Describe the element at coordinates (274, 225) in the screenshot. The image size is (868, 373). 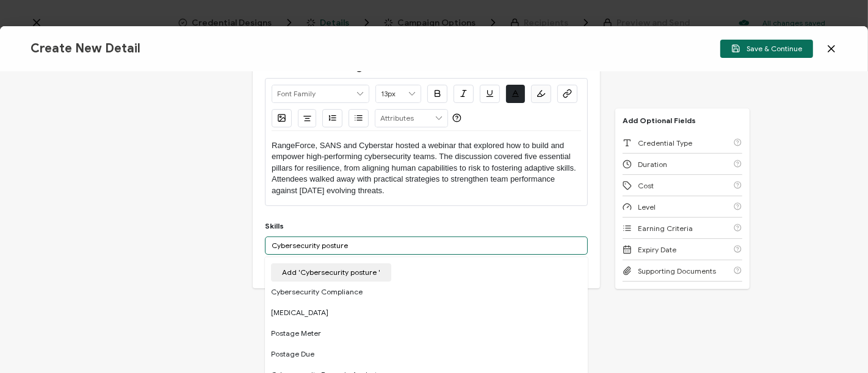
I see `div: Skills` at that location.